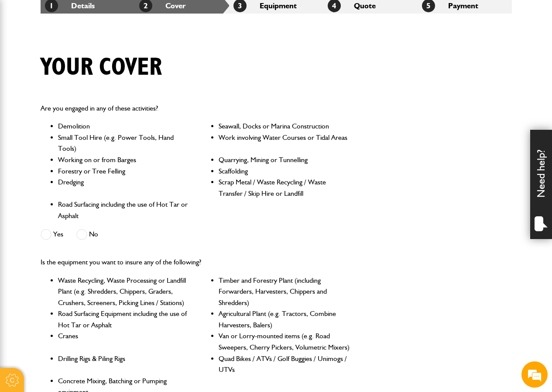 The height and width of the screenshot is (392, 552). I want to click on li: Scrap Metal / Waste Recycling / Waste Transfer / Skip Hire or Landfill, so click(285, 187).